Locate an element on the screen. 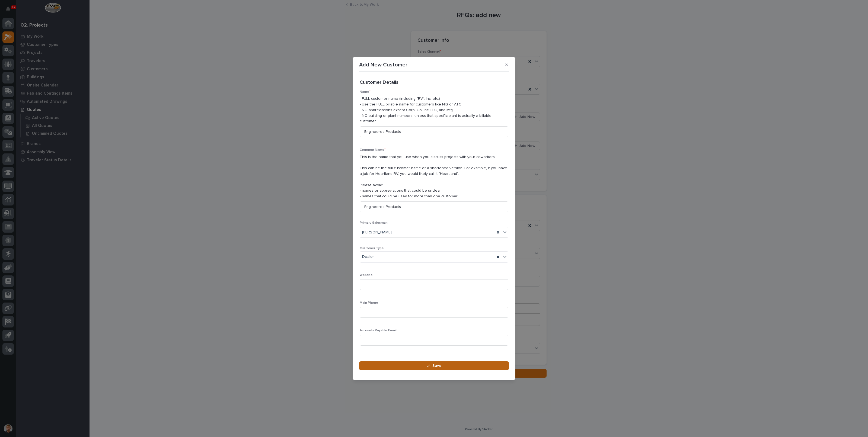  p: - FULL customer name (including "RV", Inc, etc.) - Use the FULL billable name for customers like ... is located at coordinates (434, 110).